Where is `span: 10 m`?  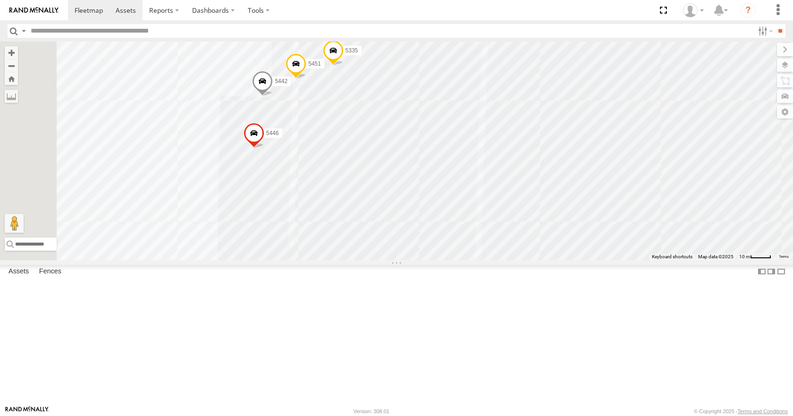 span: 10 m is located at coordinates (744, 256).